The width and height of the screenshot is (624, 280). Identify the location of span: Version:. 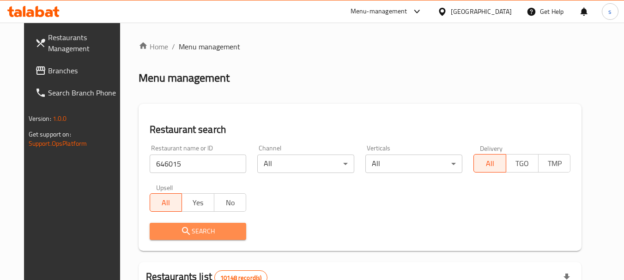
(40, 119).